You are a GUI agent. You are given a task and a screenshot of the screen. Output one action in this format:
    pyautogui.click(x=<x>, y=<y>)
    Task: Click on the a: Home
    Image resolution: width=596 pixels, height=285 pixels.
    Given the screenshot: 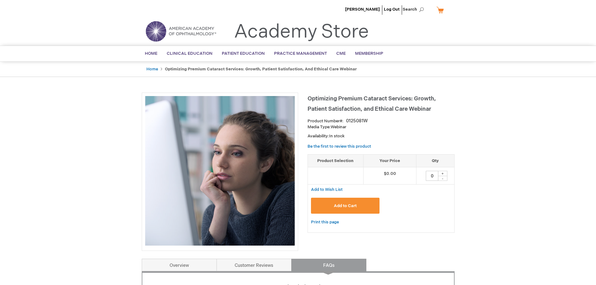 What is the action you would take?
    pyautogui.click(x=152, y=69)
    